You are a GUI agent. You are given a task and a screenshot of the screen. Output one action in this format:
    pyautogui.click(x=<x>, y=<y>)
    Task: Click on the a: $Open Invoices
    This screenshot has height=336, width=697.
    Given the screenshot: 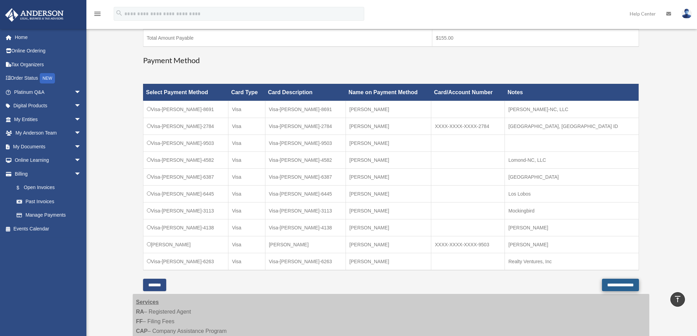 What is the action you would take?
    pyautogui.click(x=47, y=188)
    